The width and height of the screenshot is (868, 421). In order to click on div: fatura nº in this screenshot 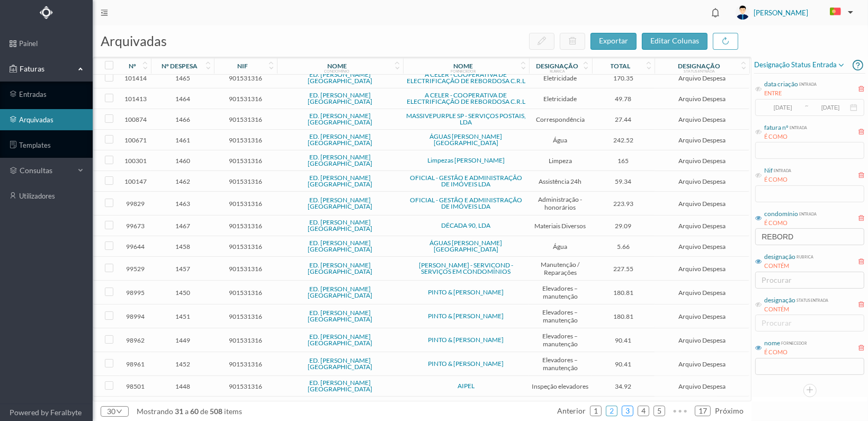, I will do `click(777, 128)`.